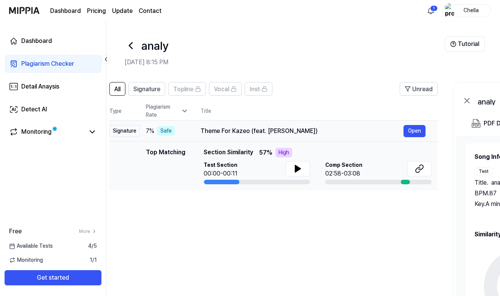 The height and width of the screenshot is (296, 500). I want to click on button: profileChella, so click(466, 11).